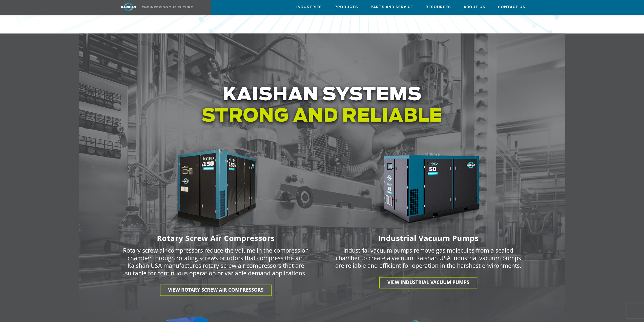 This screenshot has height=322, width=644. I want to click on span: Resources, so click(438, 7).